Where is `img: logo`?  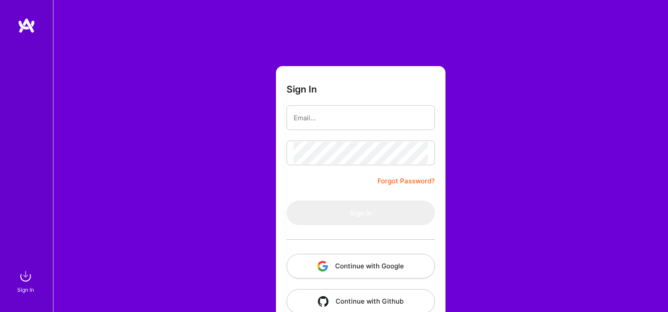
img: logo is located at coordinates (26, 26).